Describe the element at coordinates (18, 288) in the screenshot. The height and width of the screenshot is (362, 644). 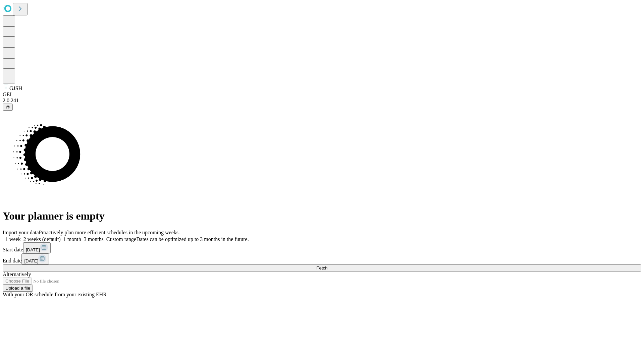
I see `button: Upload a file` at that location.